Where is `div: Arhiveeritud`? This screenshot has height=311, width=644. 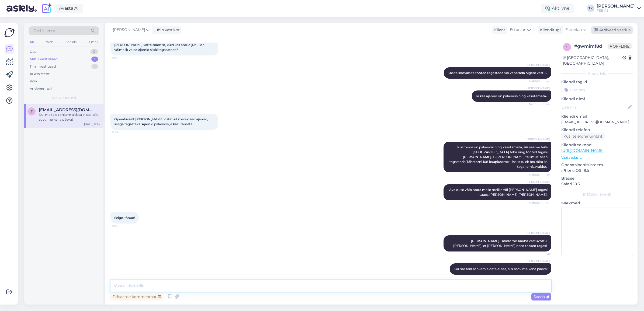 div: Arhiveeritud is located at coordinates (41, 89).